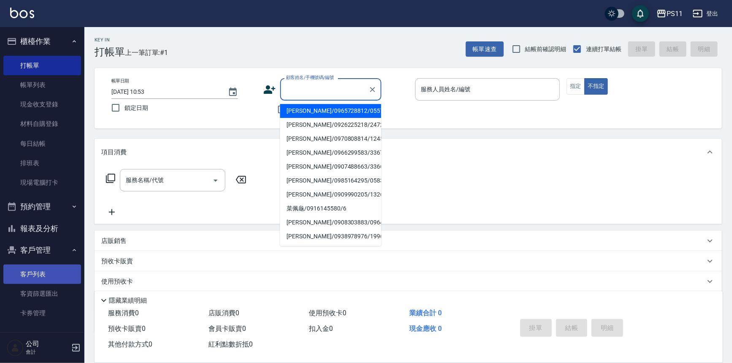  Describe the element at coordinates (331, 208) in the screenshot. I see `li: 菜佩龜/0916145580/6` at that location.